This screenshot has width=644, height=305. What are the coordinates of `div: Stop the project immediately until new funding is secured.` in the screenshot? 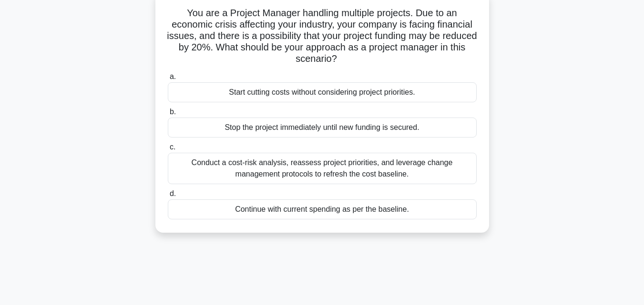 It's located at (322, 128).